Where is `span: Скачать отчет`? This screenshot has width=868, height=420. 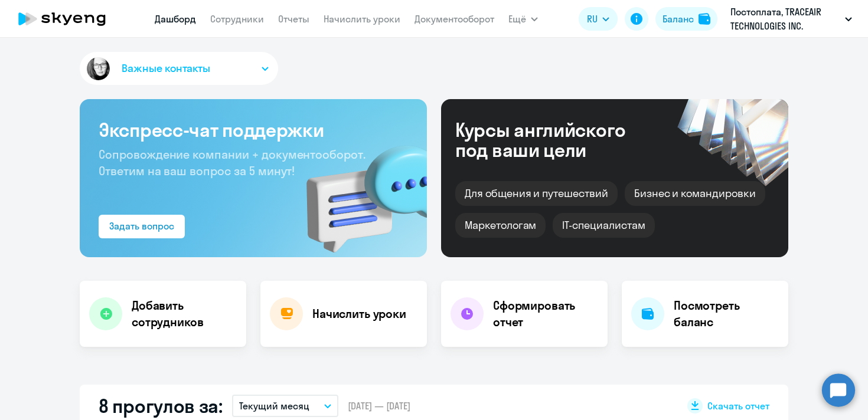
span: Скачать отчет is located at coordinates (738, 406).